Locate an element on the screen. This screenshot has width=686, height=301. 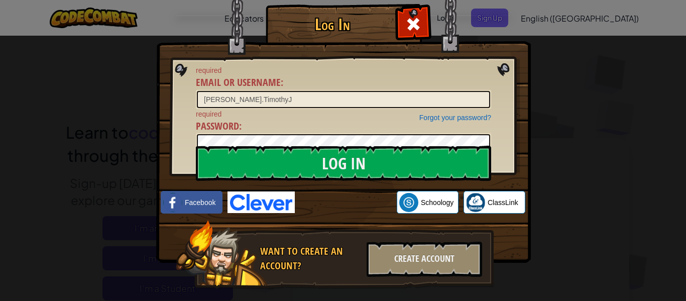
img: schoology.png is located at coordinates (409, 202).